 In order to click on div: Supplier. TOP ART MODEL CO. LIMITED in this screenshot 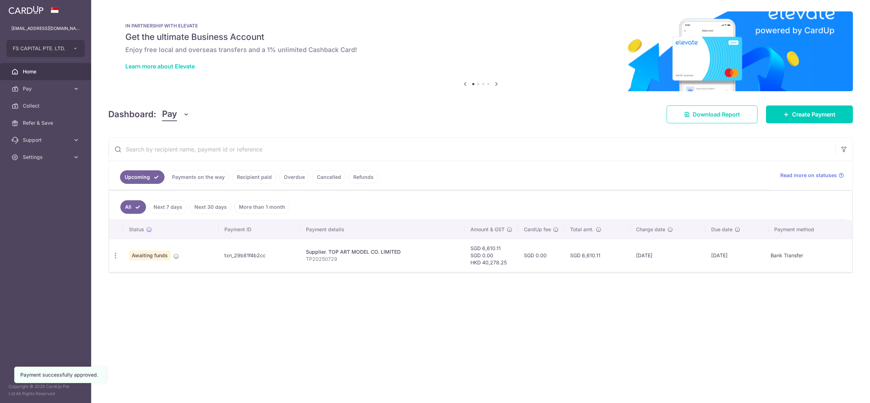, I will do `click(382, 252)`.